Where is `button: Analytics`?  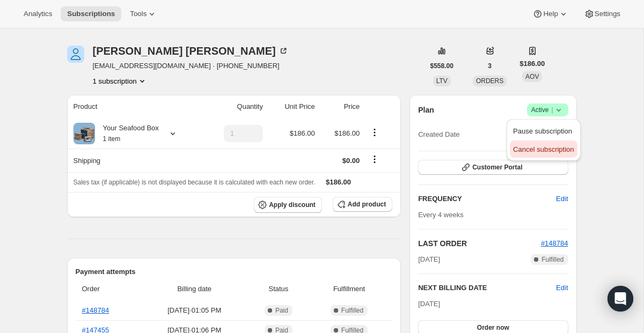 button: Analytics is located at coordinates (38, 14).